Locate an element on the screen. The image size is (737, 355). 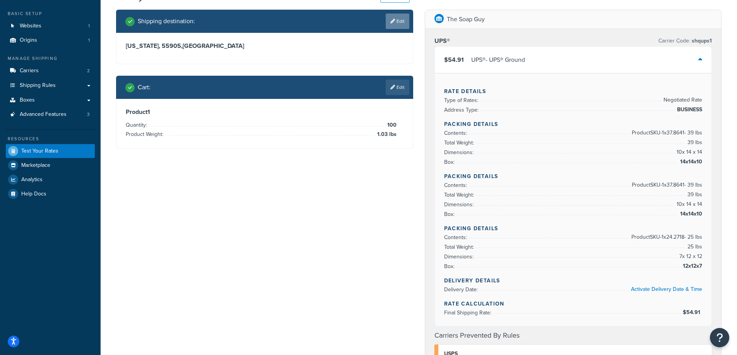
span: Test Your Rates is located at coordinates (40, 151).